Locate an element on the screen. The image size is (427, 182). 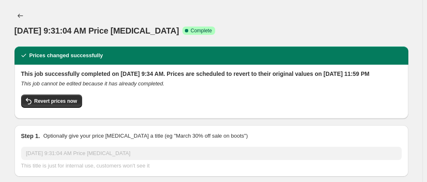
span: Revert prices now is located at coordinates (56, 101).